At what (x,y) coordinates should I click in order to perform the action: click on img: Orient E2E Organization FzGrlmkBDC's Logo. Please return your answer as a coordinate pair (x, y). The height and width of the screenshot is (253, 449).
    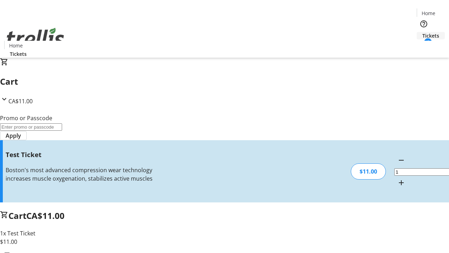
    Looking at the image, I should click on (35, 38).